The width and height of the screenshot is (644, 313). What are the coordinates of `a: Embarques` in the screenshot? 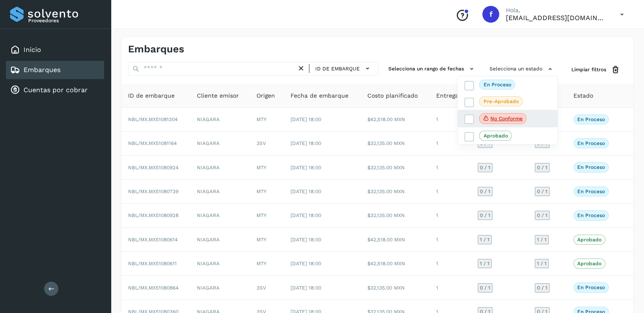 It's located at (42, 70).